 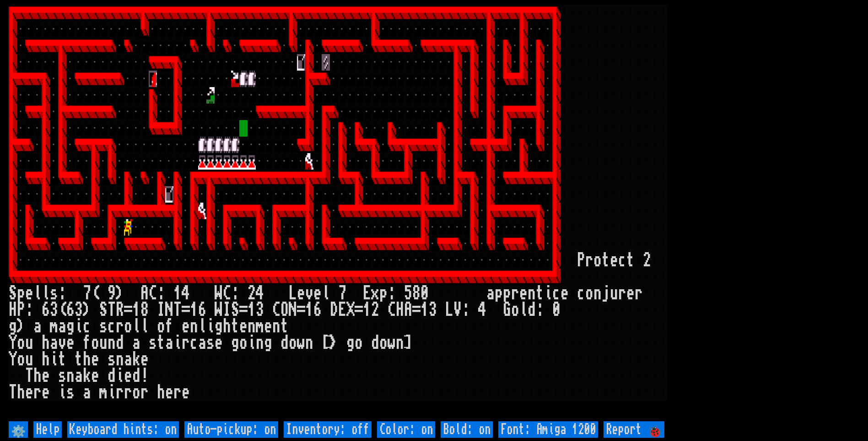 What do you see at coordinates (408, 293) in the screenshot?
I see `div: 5` at bounding box center [408, 293].